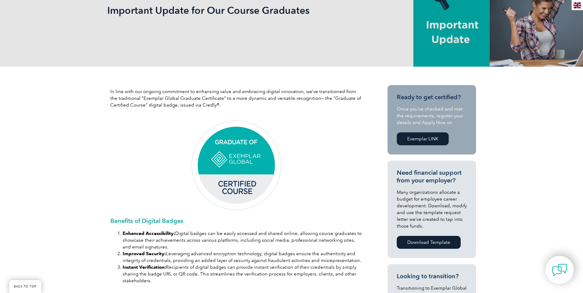 Image resolution: width=583 pixels, height=293 pixels. What do you see at coordinates (429, 242) in the screenshot?
I see `a: Download Template` at bounding box center [429, 242].